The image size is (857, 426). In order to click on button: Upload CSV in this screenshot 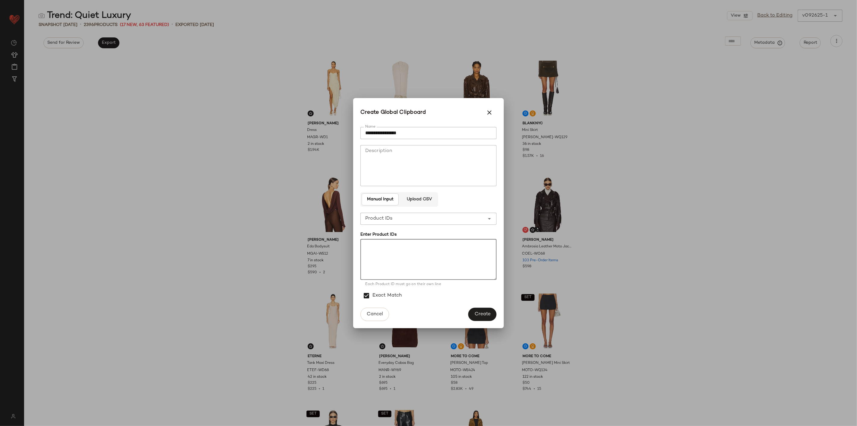, I will do `click(419, 199)`.